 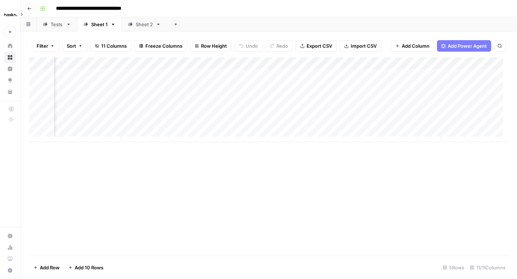 I want to click on a: Settings, so click(x=10, y=236).